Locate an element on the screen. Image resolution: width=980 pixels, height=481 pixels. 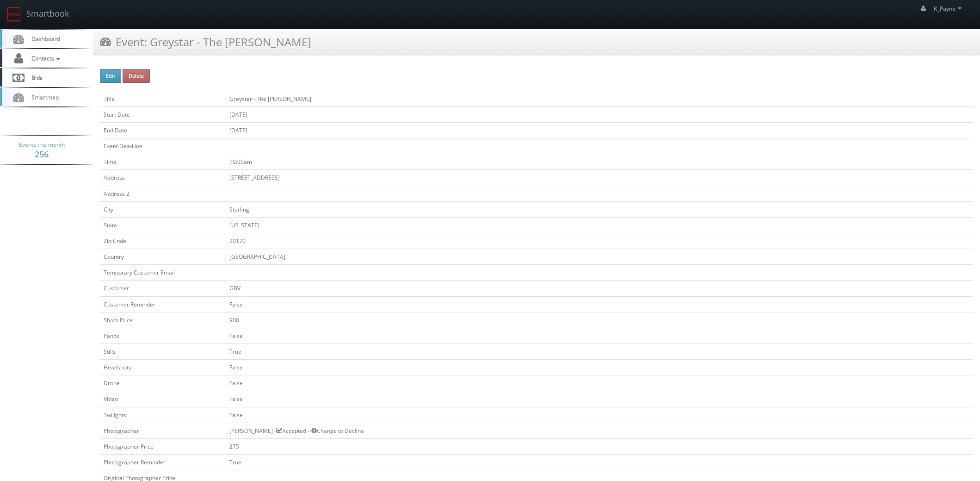
span: Dashboard is located at coordinates (43, 38).